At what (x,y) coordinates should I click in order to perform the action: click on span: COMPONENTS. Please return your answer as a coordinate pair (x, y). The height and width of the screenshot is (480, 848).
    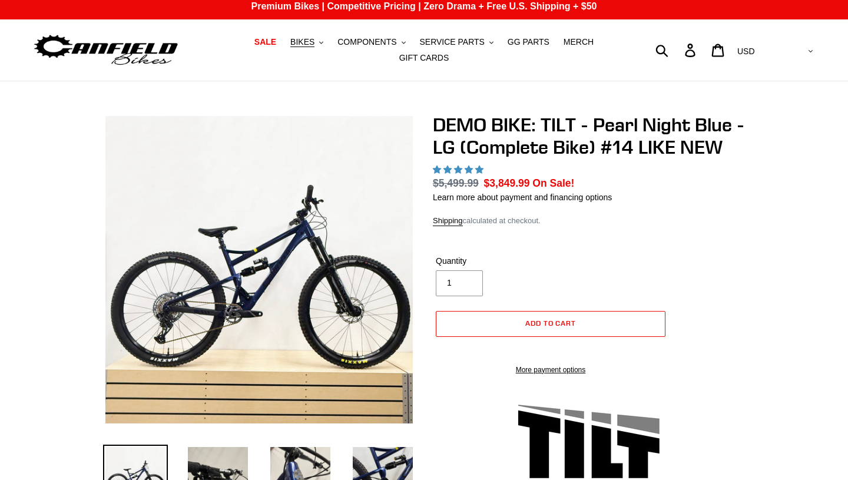
    Looking at the image, I should click on (367, 42).